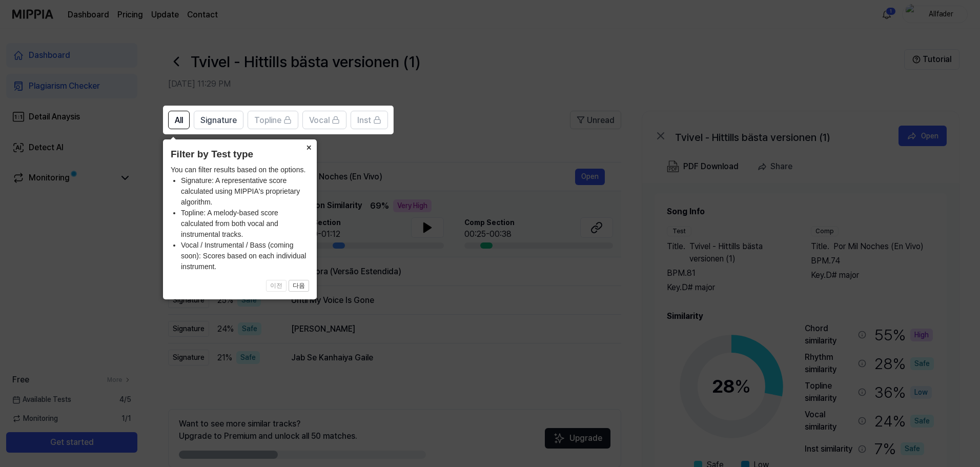 Image resolution: width=980 pixels, height=467 pixels. Describe the element at coordinates (240, 218) in the screenshot. I see `div: You can filter results based on the options.` at that location.